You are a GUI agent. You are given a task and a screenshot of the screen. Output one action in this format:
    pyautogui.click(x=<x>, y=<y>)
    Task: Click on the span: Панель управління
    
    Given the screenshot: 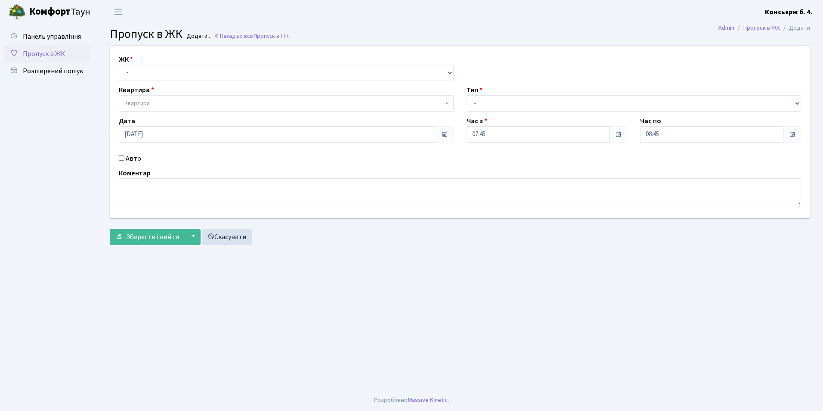 What is the action you would take?
    pyautogui.click(x=52, y=37)
    